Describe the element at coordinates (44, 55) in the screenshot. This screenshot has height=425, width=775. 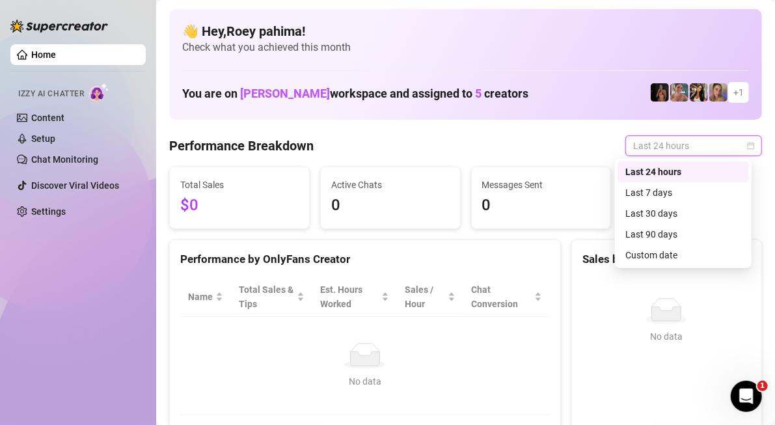
I see `a: Home` at that location.